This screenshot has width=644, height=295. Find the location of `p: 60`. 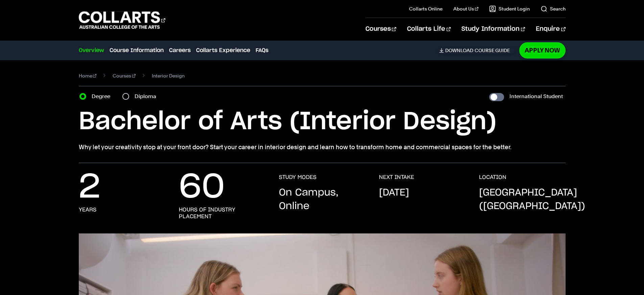

p: 60 is located at coordinates (202, 187).